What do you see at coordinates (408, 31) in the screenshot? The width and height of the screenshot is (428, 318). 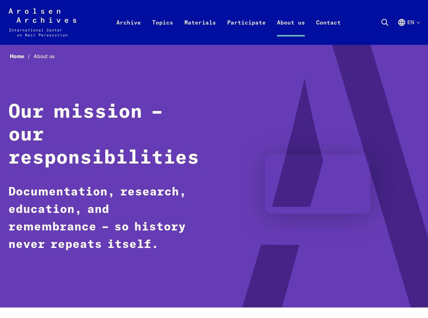 I see `button: English, language selection` at bounding box center [408, 31].